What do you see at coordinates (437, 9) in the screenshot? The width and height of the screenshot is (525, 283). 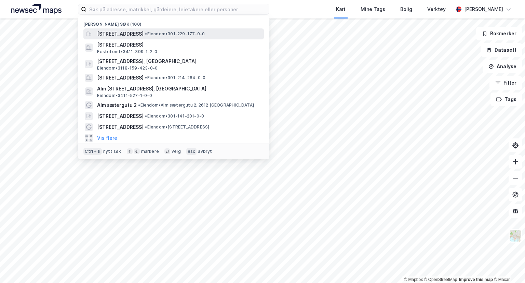 I see `div: Verktøy` at bounding box center [437, 9].